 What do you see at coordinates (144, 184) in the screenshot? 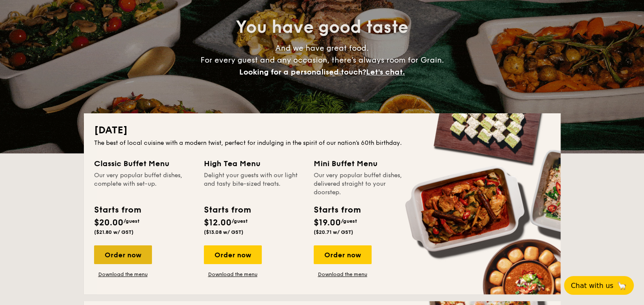
I see `div: Our very popular buffet dishes, complete with set-up.` at bounding box center [144, 184].